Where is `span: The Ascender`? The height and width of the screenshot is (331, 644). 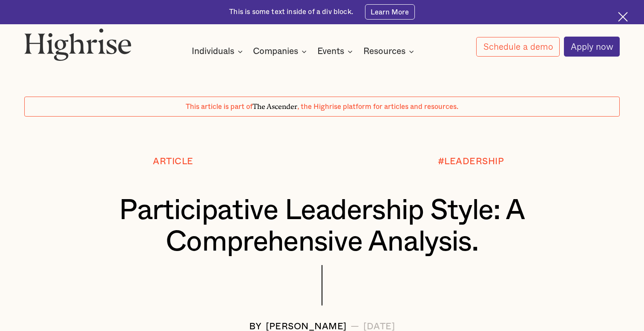
span: The Ascender is located at coordinates (275, 105).